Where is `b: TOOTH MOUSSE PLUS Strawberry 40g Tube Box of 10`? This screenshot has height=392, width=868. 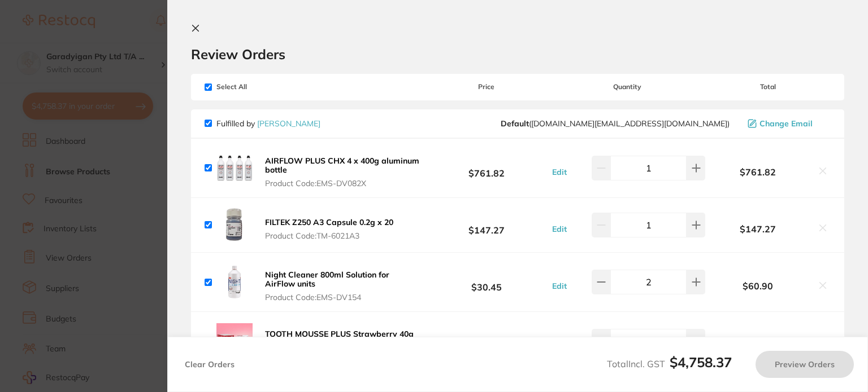
b: TOOTH MOUSSE PLUS Strawberry 40g Tube Box of 10 is located at coordinates (339, 339).